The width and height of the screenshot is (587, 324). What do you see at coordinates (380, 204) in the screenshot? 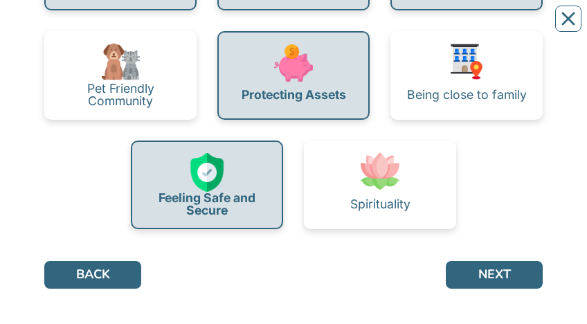
I see `div: Spirituality` at bounding box center [380, 204].